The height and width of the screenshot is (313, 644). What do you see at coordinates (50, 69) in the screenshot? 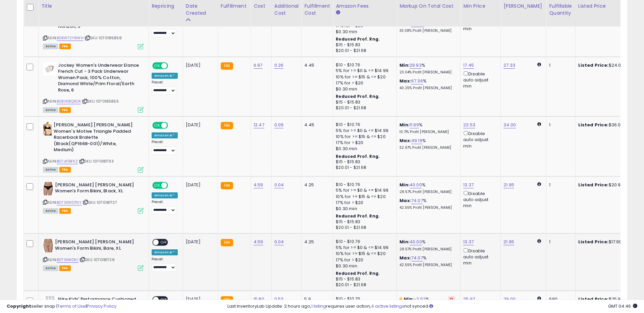
I see `img: 314XruhDArL._SL40_.jpg` at bounding box center [50, 69].